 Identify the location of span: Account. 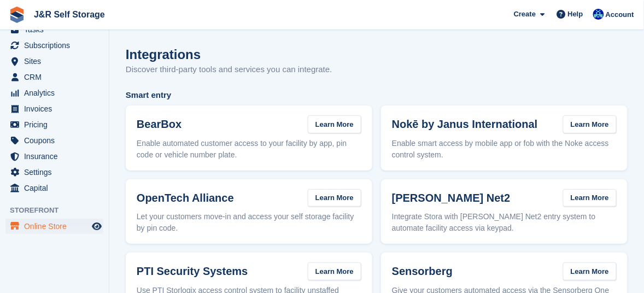
(620, 15).